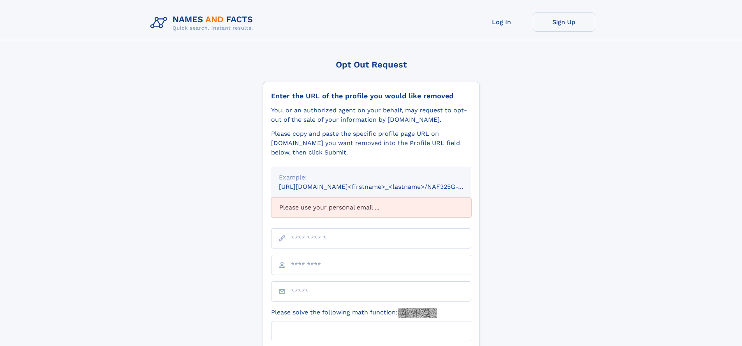 The width and height of the screenshot is (742, 346). Describe the element at coordinates (371, 115) in the screenshot. I see `div: You, or an authorized agent on your behalf, may request to opt-out of the sale of your informatio...` at that location.